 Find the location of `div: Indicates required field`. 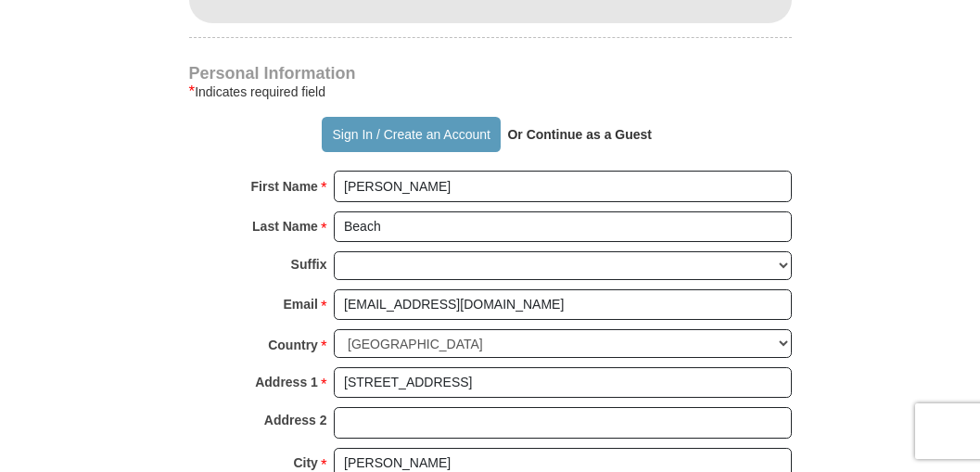

div: Indicates required field is located at coordinates (490, 92).